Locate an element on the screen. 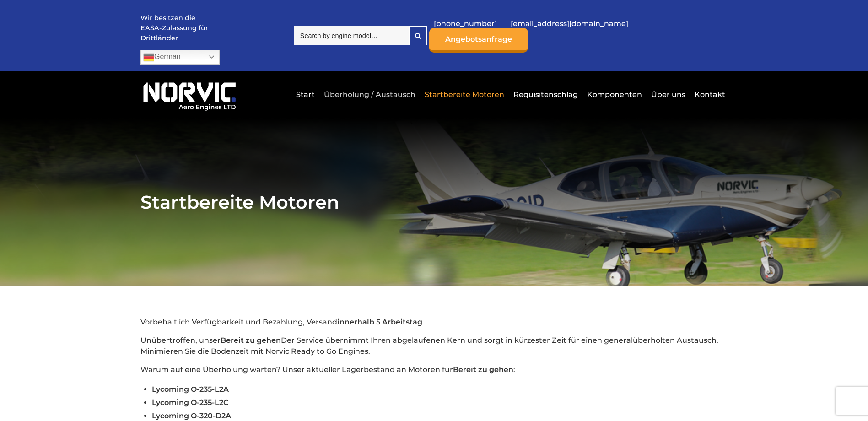  a: Kontakt is located at coordinates (709, 94).